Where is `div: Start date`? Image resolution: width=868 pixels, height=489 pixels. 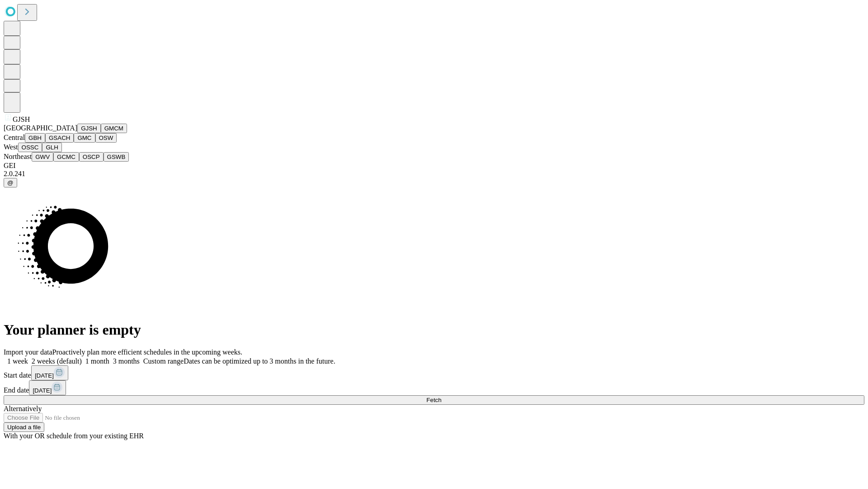 div: Start date is located at coordinates (434, 372).